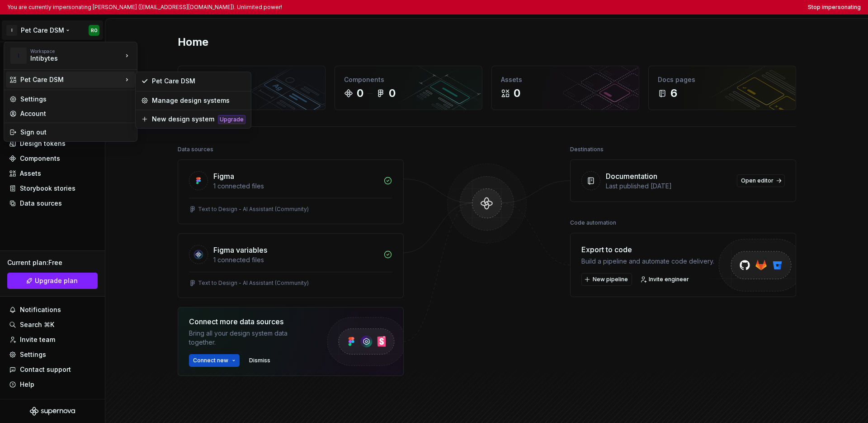  What do you see at coordinates (76, 132) in the screenshot?
I see `div: Sign out` at bounding box center [76, 132].